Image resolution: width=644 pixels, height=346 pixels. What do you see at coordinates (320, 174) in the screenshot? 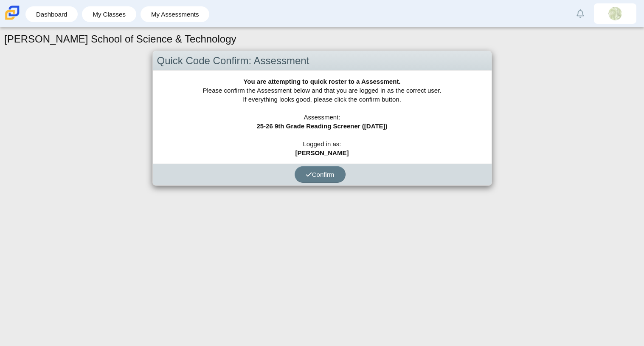
I see `span: Confirm` at bounding box center [320, 174].